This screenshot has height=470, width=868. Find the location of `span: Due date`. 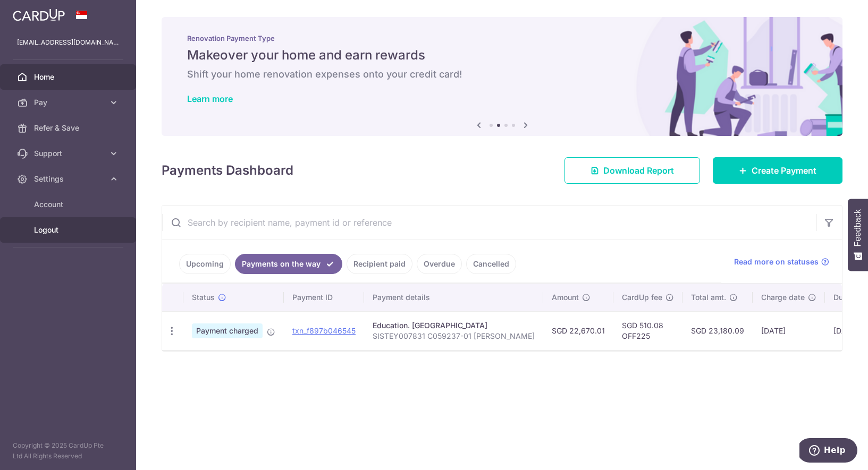

span: Due date is located at coordinates (849, 297).